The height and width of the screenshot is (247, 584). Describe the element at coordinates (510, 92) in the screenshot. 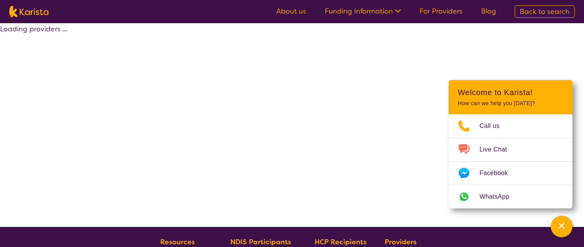

I see `h2: Welcome to Karista!` at that location.